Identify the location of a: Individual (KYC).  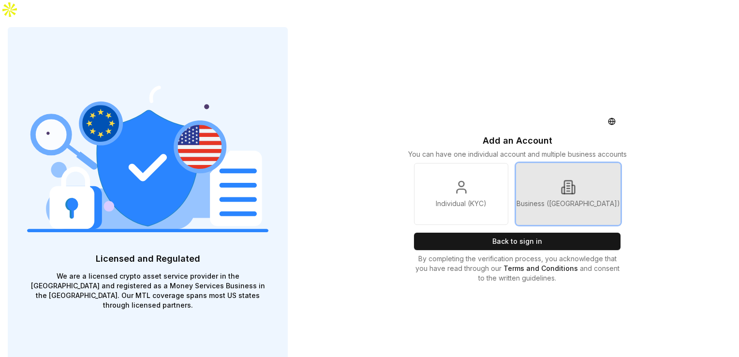
(461, 194).